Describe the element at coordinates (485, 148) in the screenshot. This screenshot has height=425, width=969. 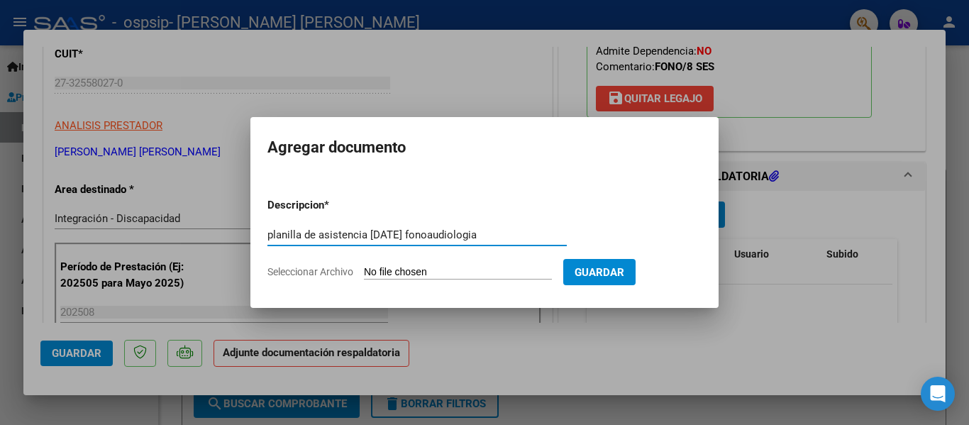
I see `h2: Agregar documento` at that location.